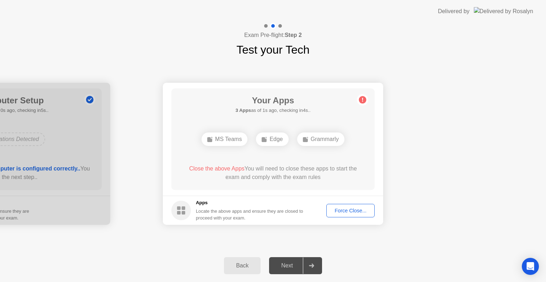 The image size is (546, 282). What do you see at coordinates (273, 173) in the screenshot?
I see `div: You will need to close these apps to start the exam and comply with the exam rules` at bounding box center [273, 173].